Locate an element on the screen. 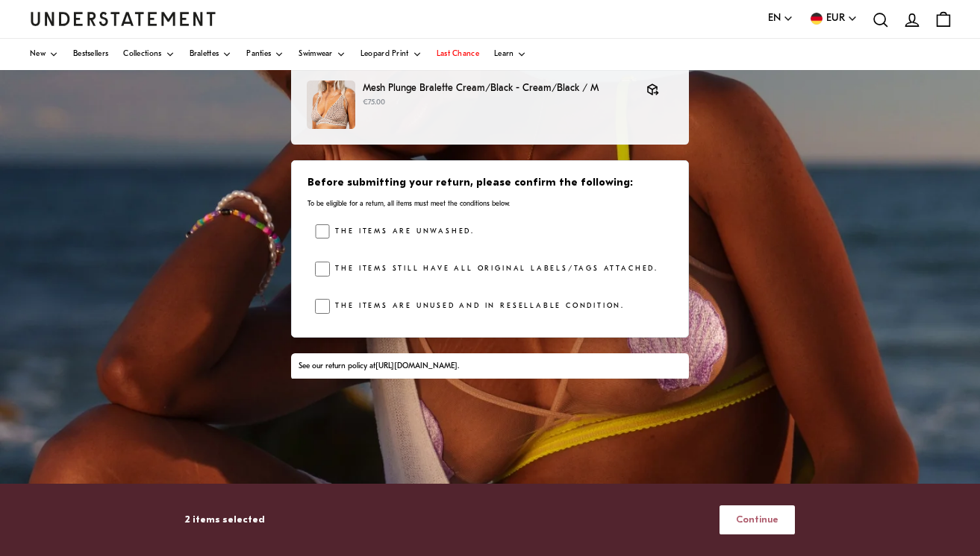  span: Bralettes is located at coordinates (204, 55).